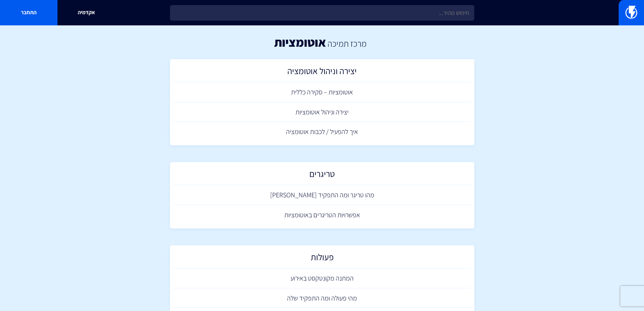  Describe the element at coordinates (322, 132) in the screenshot. I see `a: איך להפעיל / לכבות אוטומציה` at that location.